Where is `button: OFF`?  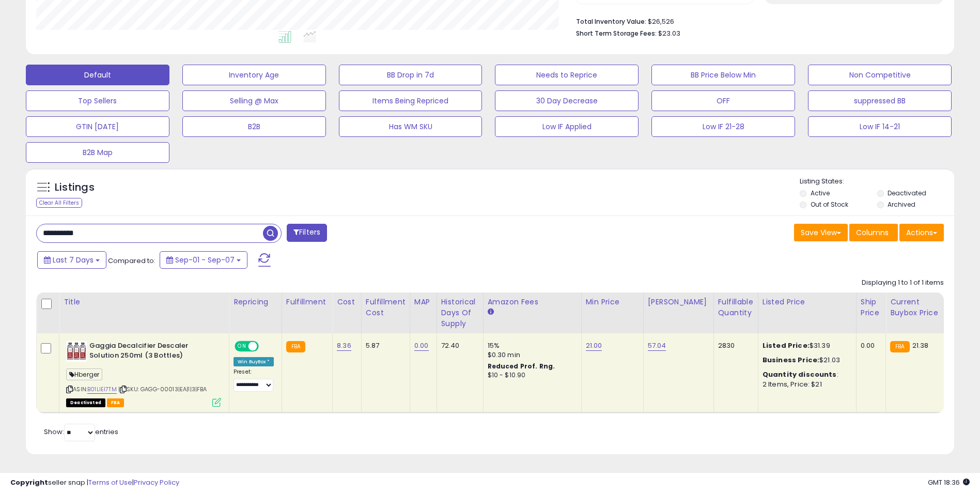
button: OFF is located at coordinates (723, 101).